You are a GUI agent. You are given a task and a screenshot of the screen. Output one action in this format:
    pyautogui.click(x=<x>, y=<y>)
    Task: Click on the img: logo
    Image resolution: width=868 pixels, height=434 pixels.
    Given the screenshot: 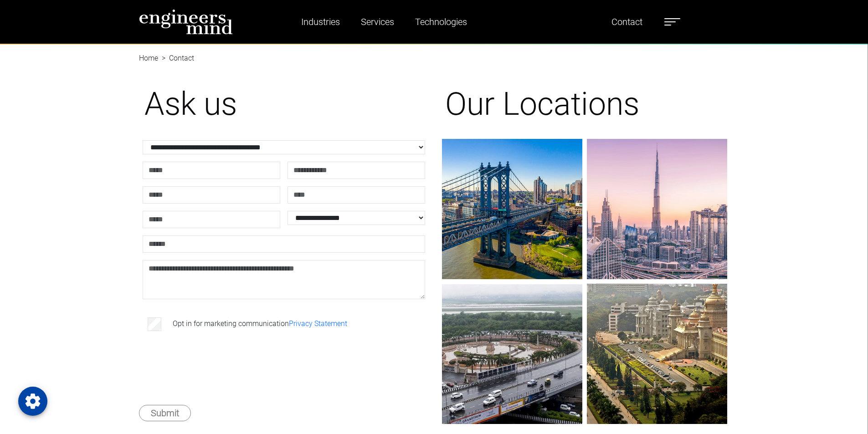 What is the action you would take?
    pyautogui.click(x=186, y=22)
    